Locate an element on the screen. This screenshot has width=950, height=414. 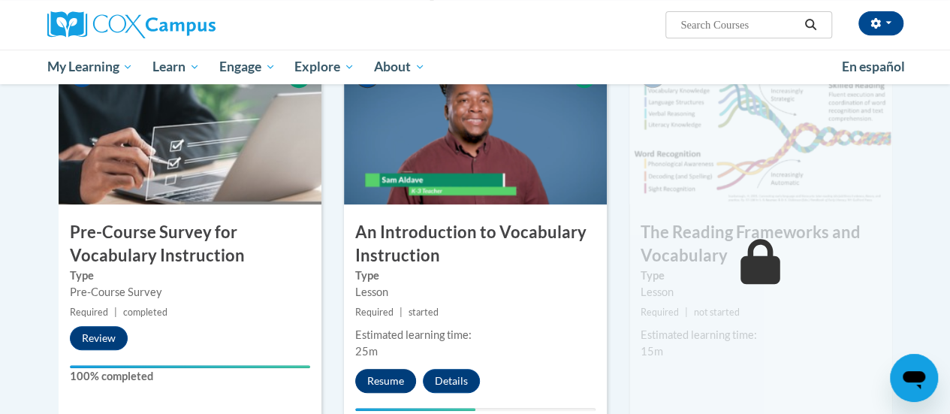
span: My Learning is located at coordinates (89, 67).